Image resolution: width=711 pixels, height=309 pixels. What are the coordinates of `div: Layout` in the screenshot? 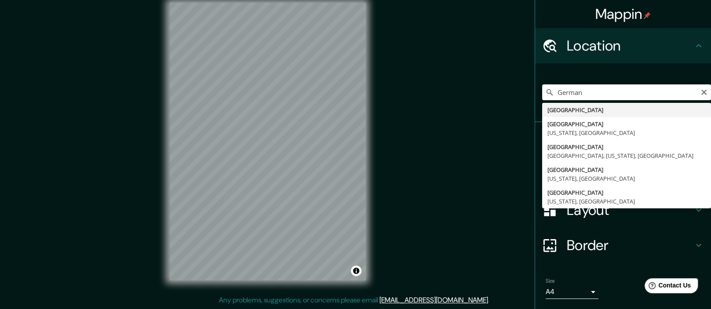 It's located at (623, 210).